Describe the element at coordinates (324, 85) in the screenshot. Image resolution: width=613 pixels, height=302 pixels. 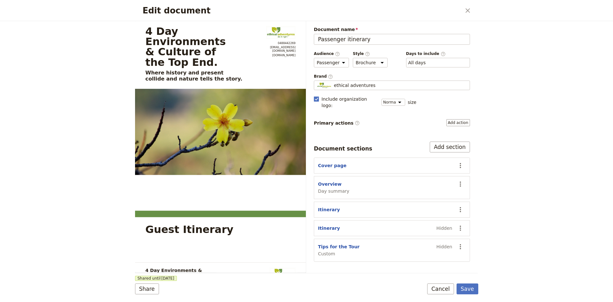
I see `img: Profile` at that location.